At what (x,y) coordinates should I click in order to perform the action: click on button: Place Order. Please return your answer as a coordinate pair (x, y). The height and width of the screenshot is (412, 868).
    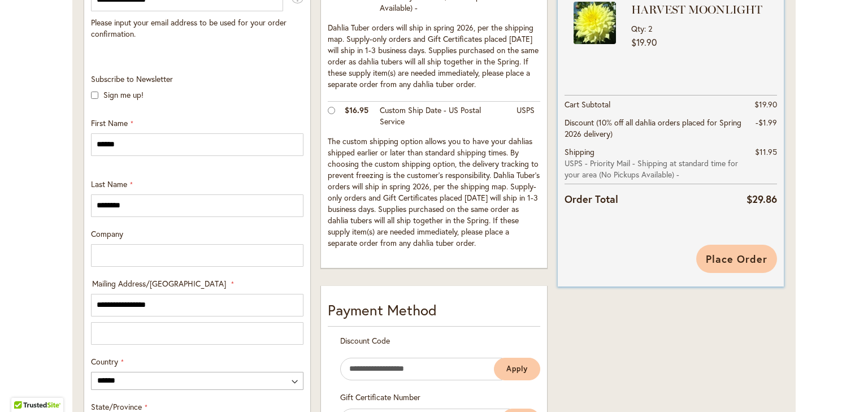
    Looking at the image, I should click on (736, 259).